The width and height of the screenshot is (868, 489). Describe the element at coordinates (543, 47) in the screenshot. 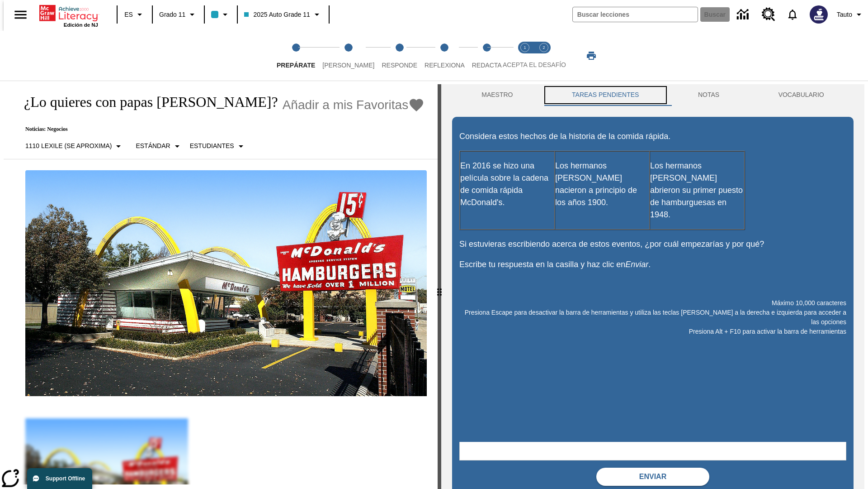

I see `text: 2` at that location.